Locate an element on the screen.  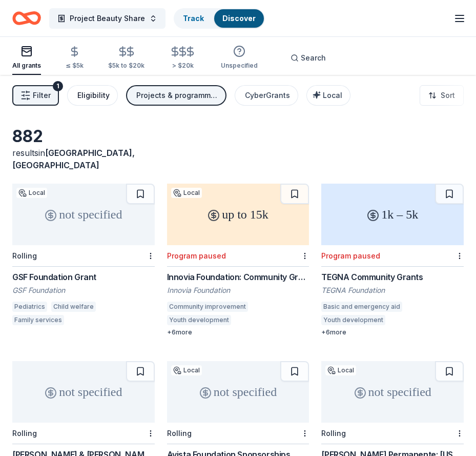
div: Community improvement is located at coordinates (207, 306).